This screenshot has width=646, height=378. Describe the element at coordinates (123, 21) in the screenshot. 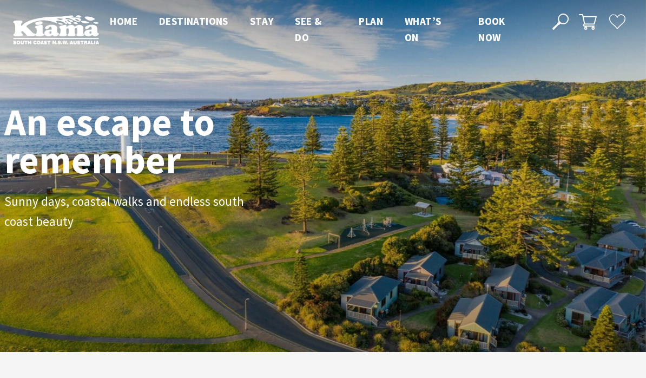

I see `span: Home` at that location.